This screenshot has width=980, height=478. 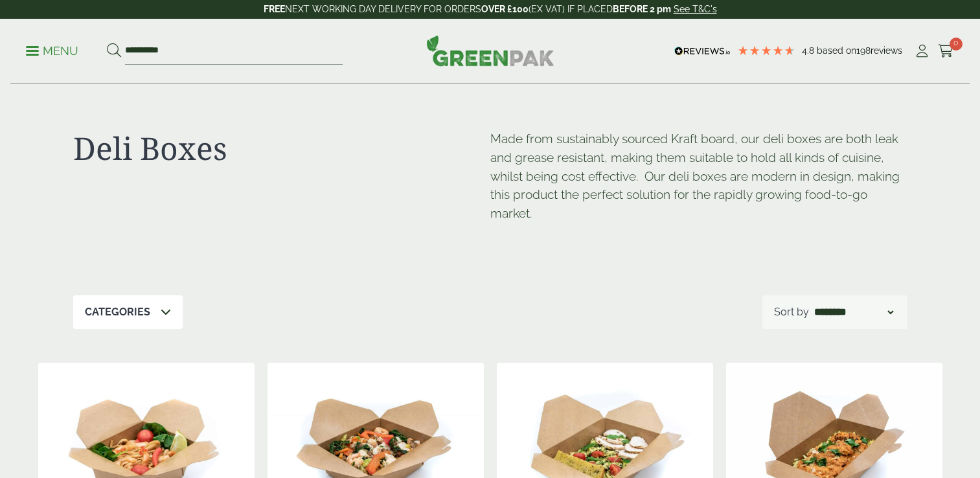 What do you see at coordinates (809, 51) in the screenshot?
I see `span: 4.8` at bounding box center [809, 51].